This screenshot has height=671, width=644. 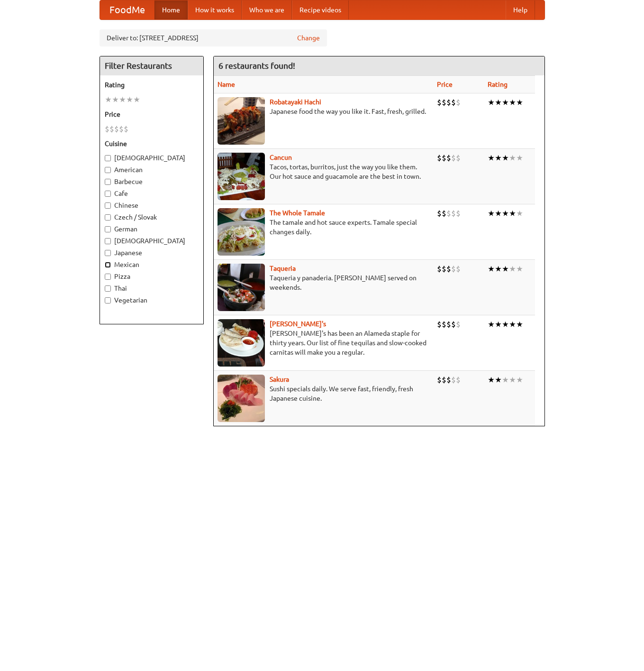 I want to click on input: Barbecue, so click(x=108, y=182).